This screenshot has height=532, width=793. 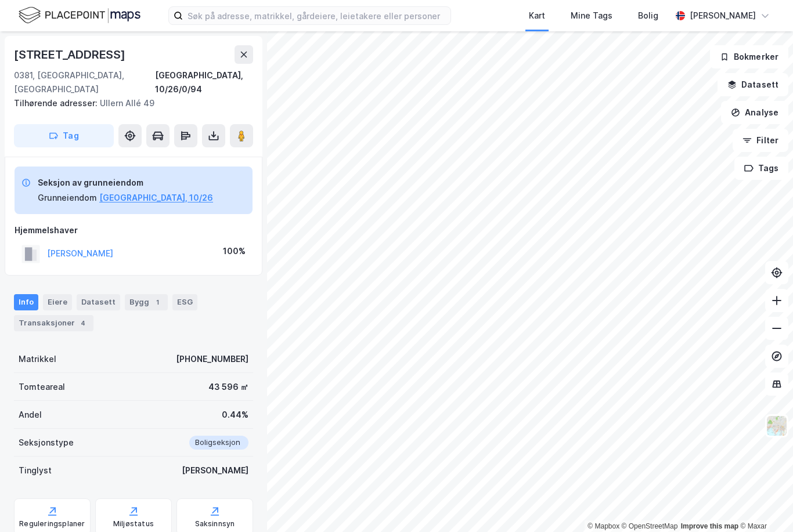 What do you see at coordinates (777, 426) in the screenshot?
I see `img: Z` at bounding box center [777, 426].